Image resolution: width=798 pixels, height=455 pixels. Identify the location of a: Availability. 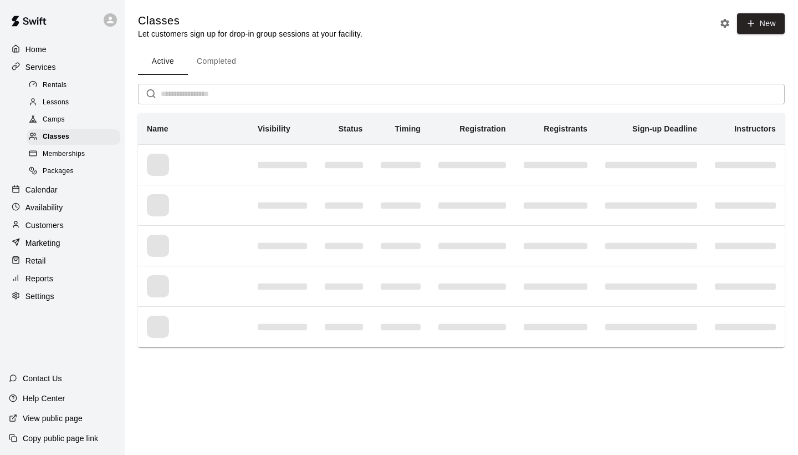
(62, 207).